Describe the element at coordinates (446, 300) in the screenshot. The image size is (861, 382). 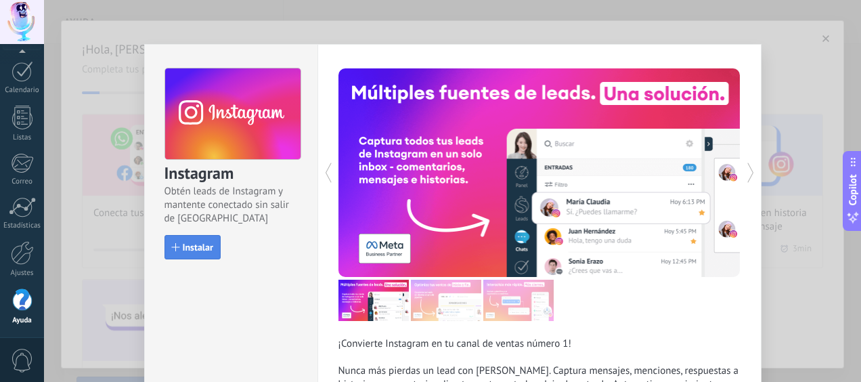
I see `img: com_instagram_tour_2_es.png` at that location.